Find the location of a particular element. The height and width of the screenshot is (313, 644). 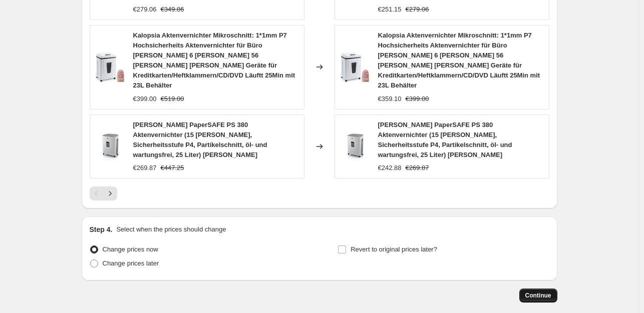

nav: Pagination is located at coordinates (103, 194).